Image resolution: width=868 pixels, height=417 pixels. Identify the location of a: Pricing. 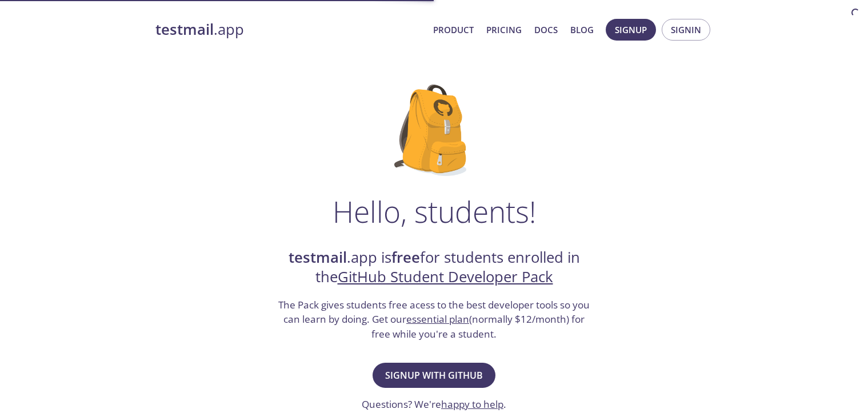
(504, 29).